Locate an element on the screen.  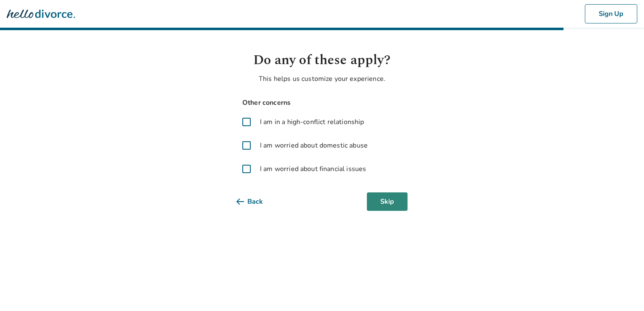
p: This helps us customize your experience. is located at coordinates (322, 79).